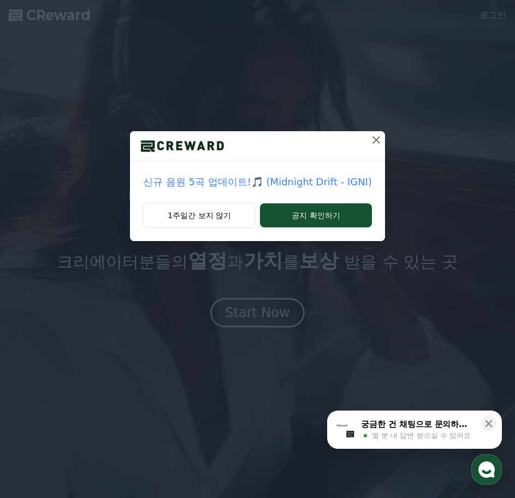 Image resolution: width=515 pixels, height=498 pixels. What do you see at coordinates (175, 360) in the screenshot?
I see `a: 설정` at bounding box center [175, 360].